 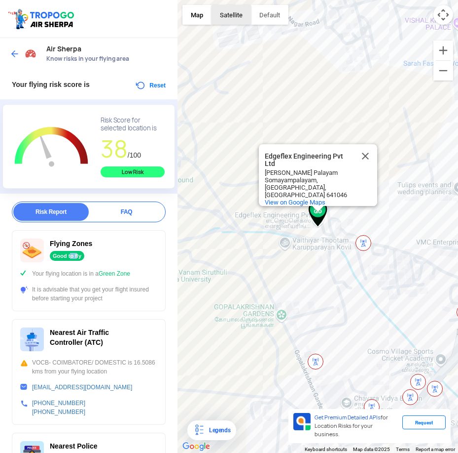 I want to click on button: Reset, so click(x=150, y=85).